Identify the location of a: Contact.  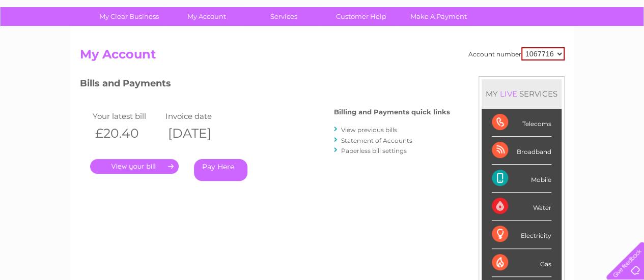
(588, 47).